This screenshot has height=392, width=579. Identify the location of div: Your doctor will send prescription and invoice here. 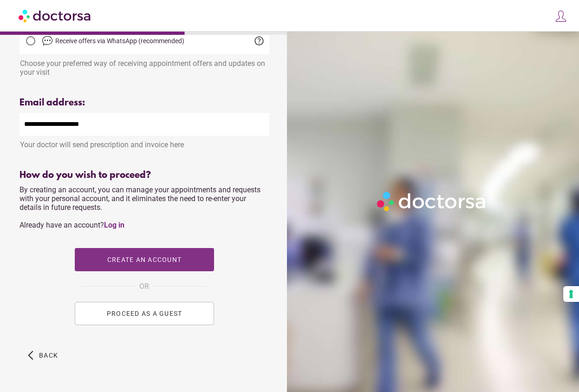
(144, 142).